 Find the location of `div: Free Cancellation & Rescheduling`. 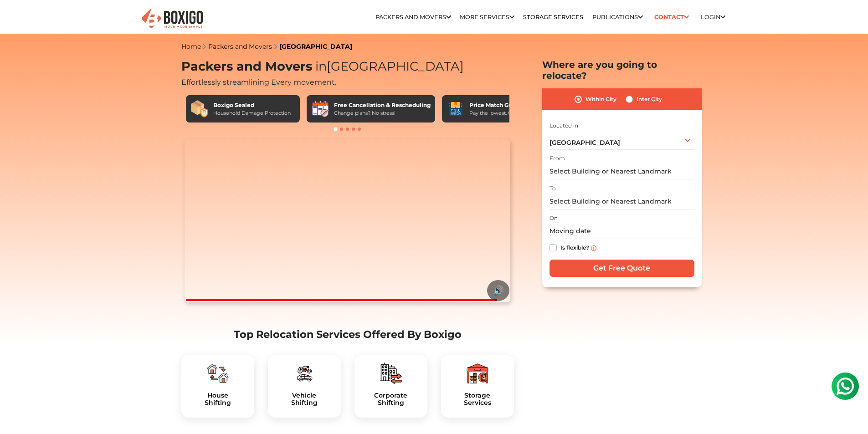

div: Free Cancellation & Rescheduling is located at coordinates (382, 105).